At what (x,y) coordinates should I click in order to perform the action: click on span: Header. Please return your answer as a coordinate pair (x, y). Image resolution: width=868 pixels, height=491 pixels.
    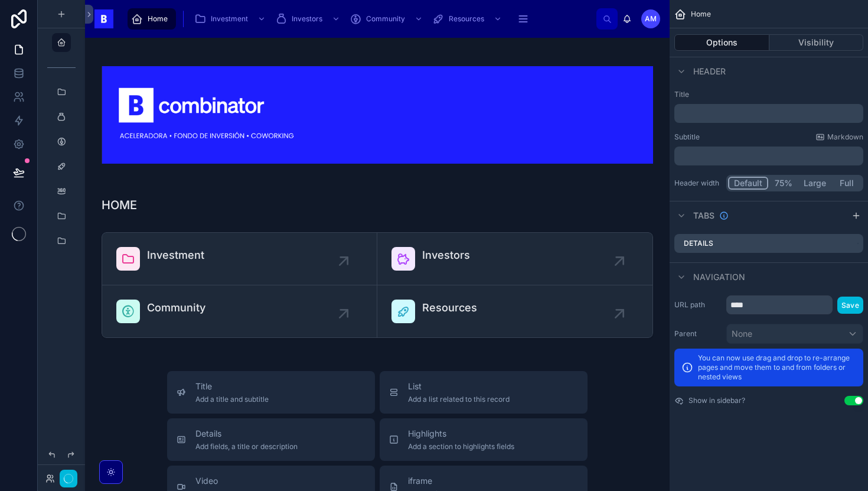
    Looking at the image, I should click on (709, 72).